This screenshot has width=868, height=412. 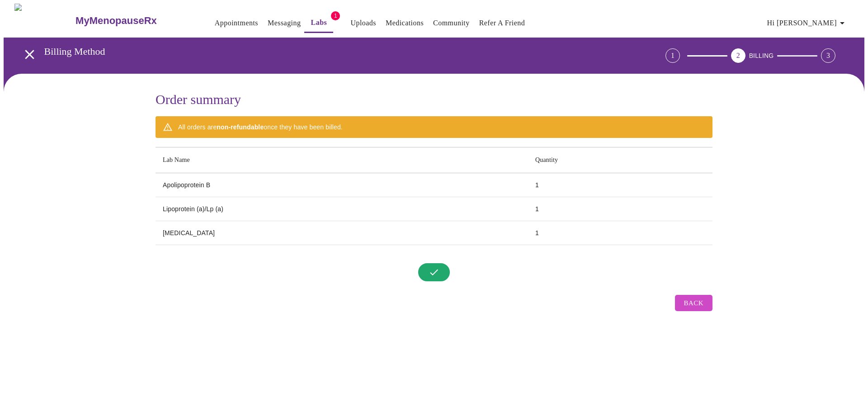 What do you see at coordinates (329, 51) in the screenshot?
I see `h3: Billing Method` at bounding box center [329, 51].